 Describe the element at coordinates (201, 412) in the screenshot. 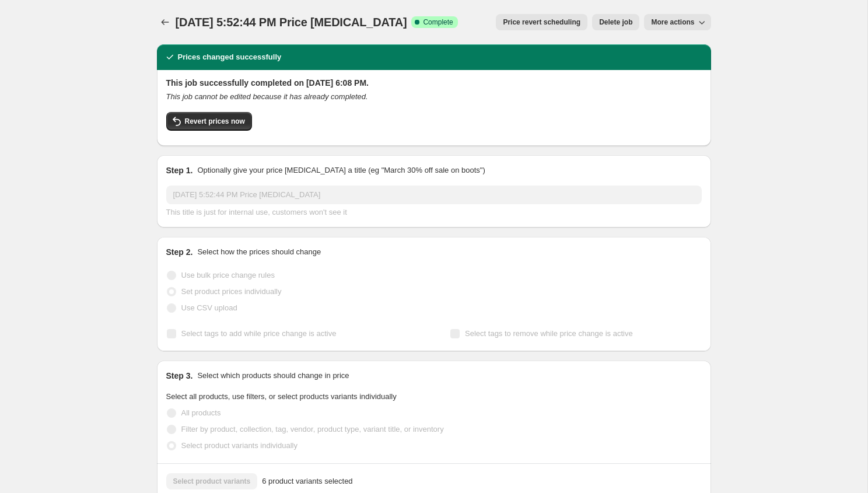

I see `span: All products` at that location.